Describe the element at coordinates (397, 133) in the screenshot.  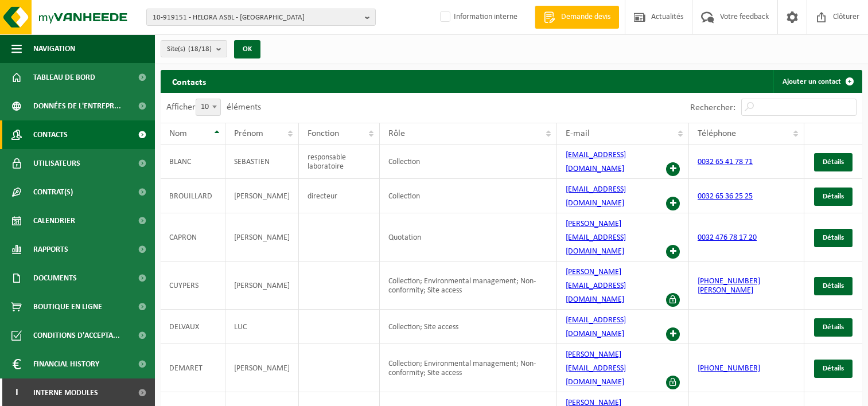
I see `span: Rôle` at that location.